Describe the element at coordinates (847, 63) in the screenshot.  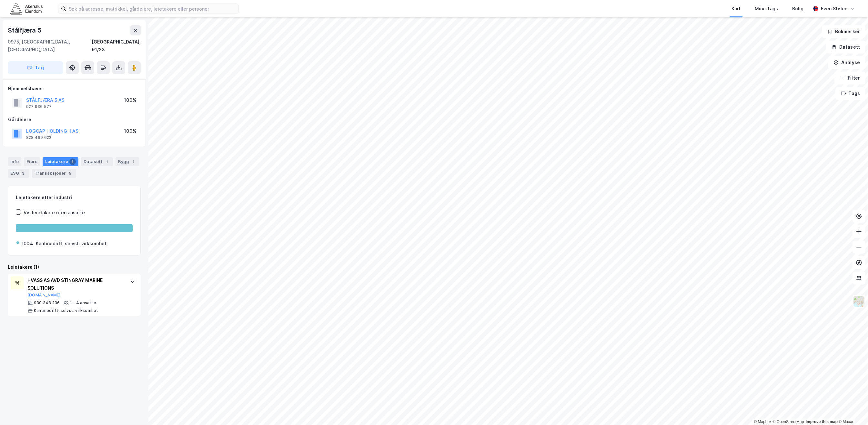
I see `button: Analyse` at that location.